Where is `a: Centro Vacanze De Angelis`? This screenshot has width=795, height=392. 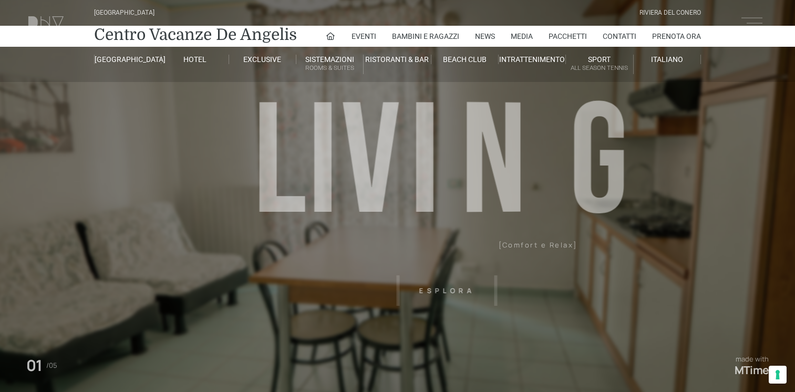
a: Centro Vacanze De Angelis is located at coordinates (195, 35).